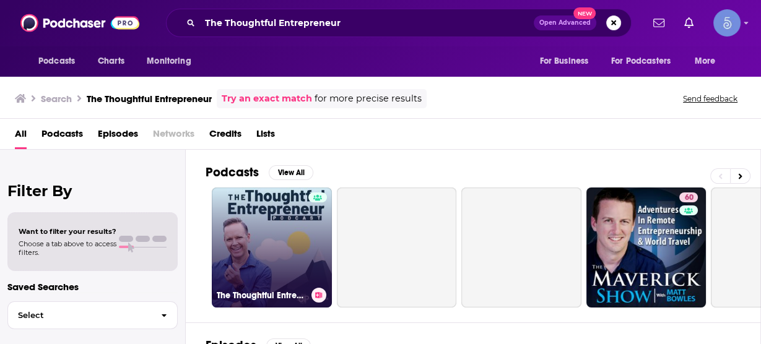 The image size is (761, 344). I want to click on input: Search podcasts, credits, & more..., so click(367, 23).